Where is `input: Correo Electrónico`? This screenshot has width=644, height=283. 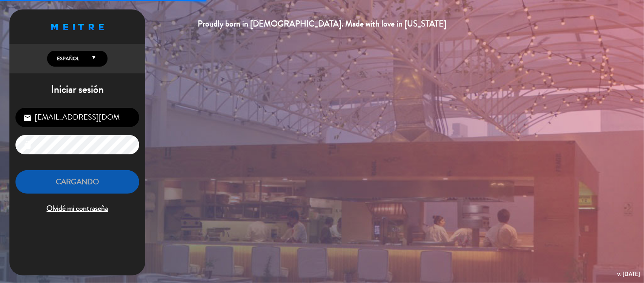
input: Correo Electrónico is located at coordinates (78, 117).